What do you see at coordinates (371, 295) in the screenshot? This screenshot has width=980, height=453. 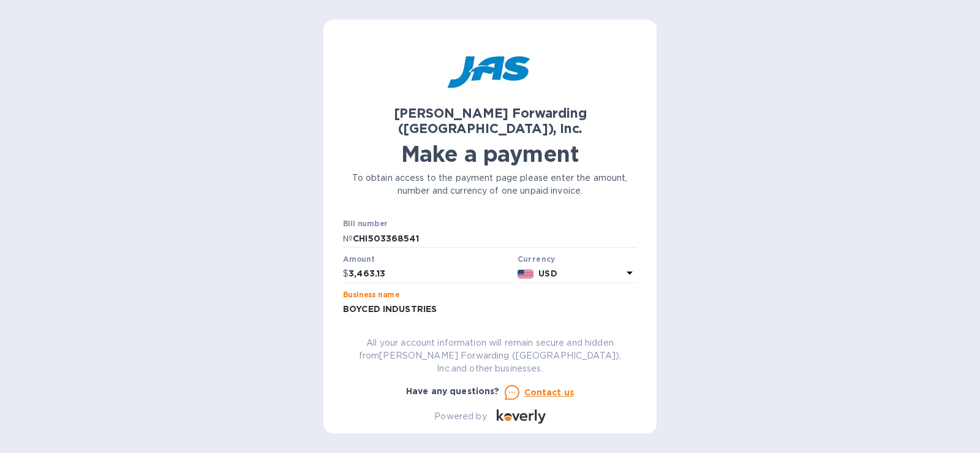 I see `label: Business name` at bounding box center [371, 295].